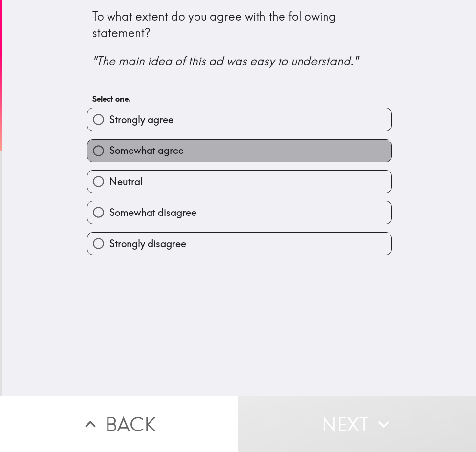 The height and width of the screenshot is (452, 476). I want to click on span: Strongly disagree, so click(147, 244).